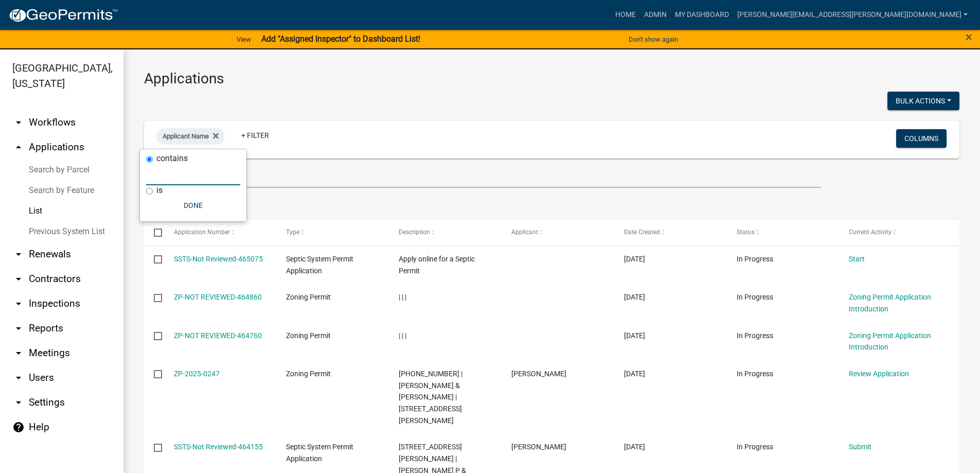  Describe the element at coordinates (431, 397) in the screenshot. I see `span: 57-010-1194 | NEUBAUER, ROGER & TAMARA | 7081 MATTILA RD | Dwelling` at that location.